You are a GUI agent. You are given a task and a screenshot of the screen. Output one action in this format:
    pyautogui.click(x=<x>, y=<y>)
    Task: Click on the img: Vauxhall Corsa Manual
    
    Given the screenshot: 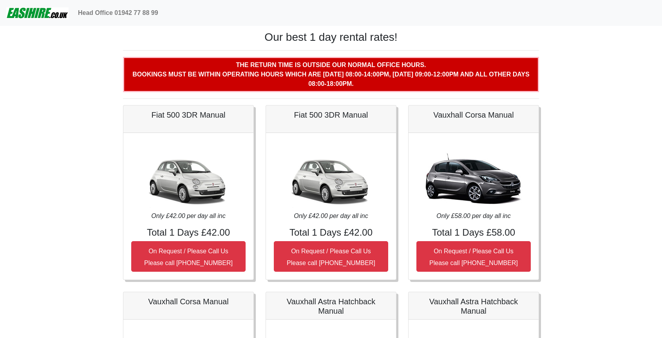 What is the action you would take?
    pyautogui.click(x=474, y=176)
    